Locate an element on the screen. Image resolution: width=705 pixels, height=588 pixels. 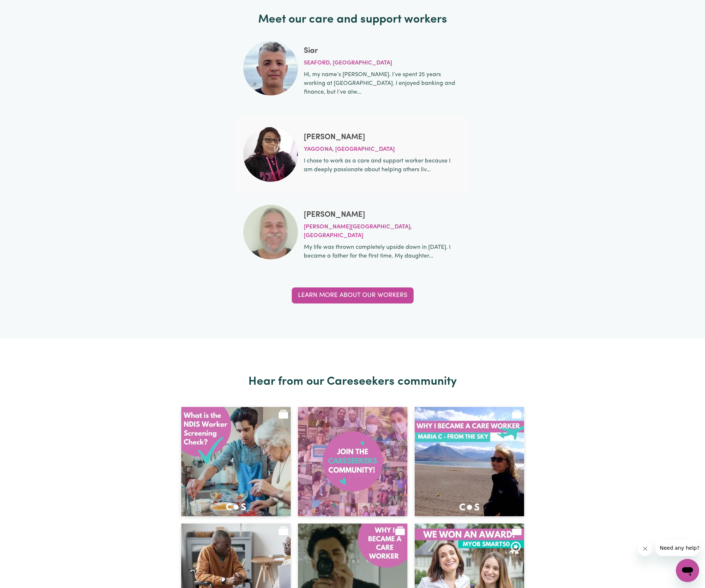
img: View Margaret's profile is located at coordinates (271, 155).